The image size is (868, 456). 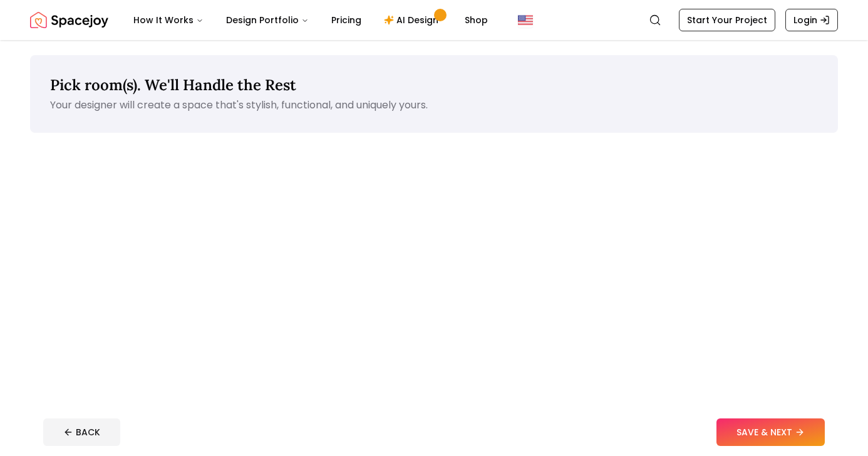 I want to click on button: How It Works, so click(x=168, y=20).